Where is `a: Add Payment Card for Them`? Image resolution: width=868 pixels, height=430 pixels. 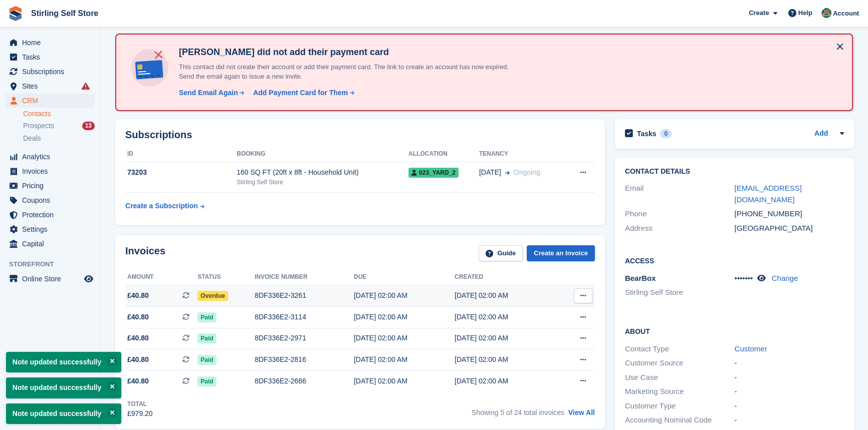
a: Add Payment Card for Them is located at coordinates (302, 93).